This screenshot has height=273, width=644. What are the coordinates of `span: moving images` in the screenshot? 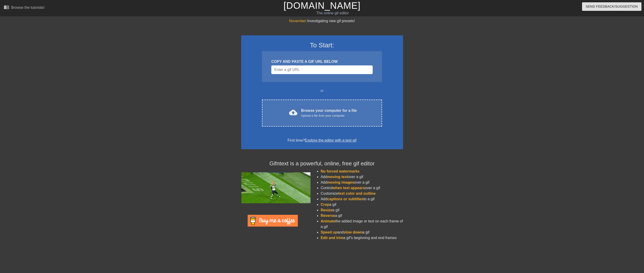 It's located at (341, 182).